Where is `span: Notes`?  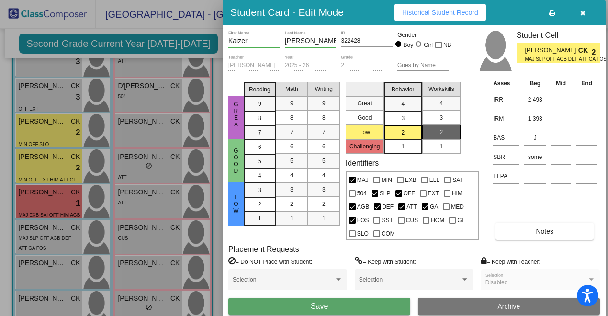
span: Notes is located at coordinates (544, 231).